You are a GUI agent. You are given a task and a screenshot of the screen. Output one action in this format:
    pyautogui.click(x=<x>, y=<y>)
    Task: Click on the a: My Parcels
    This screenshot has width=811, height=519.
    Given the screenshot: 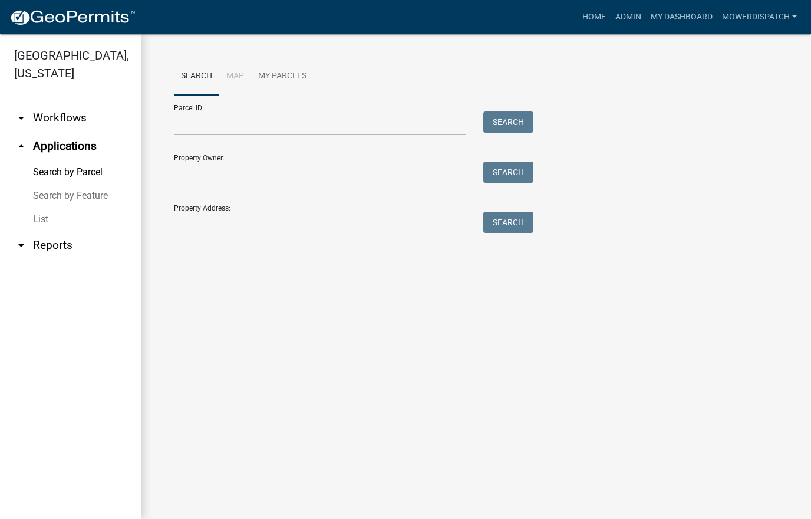 What is the action you would take?
    pyautogui.click(x=282, y=77)
    